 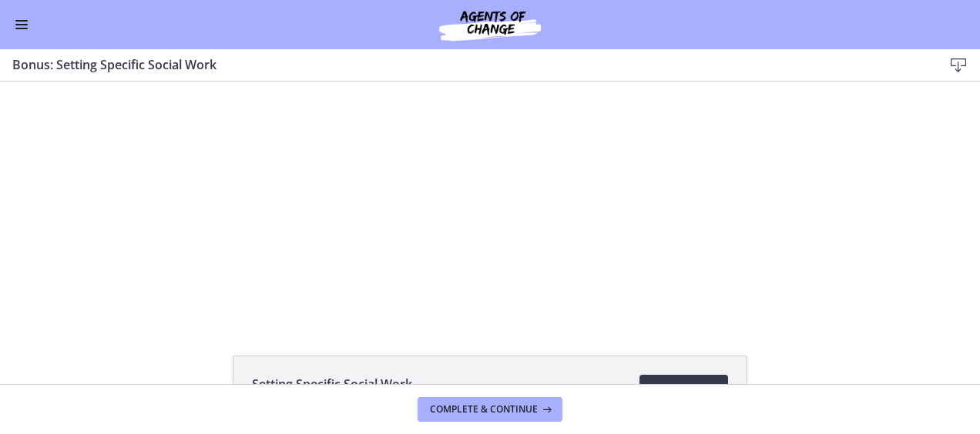 What do you see at coordinates (490, 410) in the screenshot?
I see `button: Complete & continue` at bounding box center [490, 410].